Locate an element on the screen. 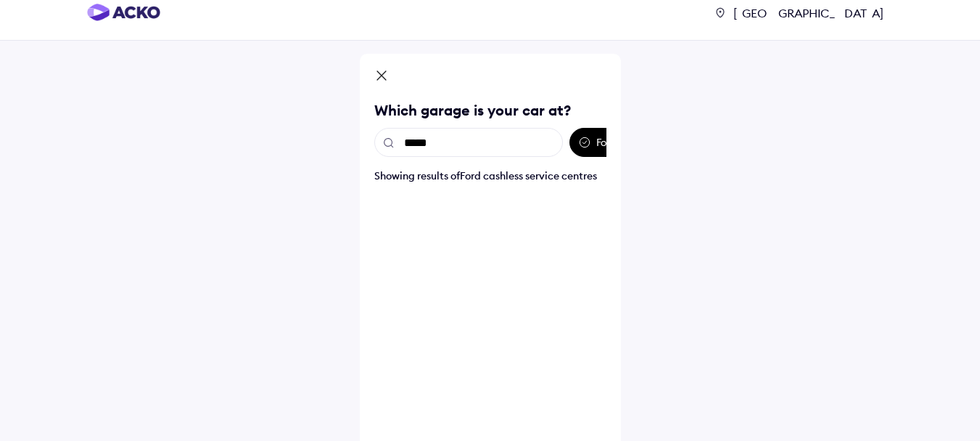  div: Ford is located at coordinates (598, 142).